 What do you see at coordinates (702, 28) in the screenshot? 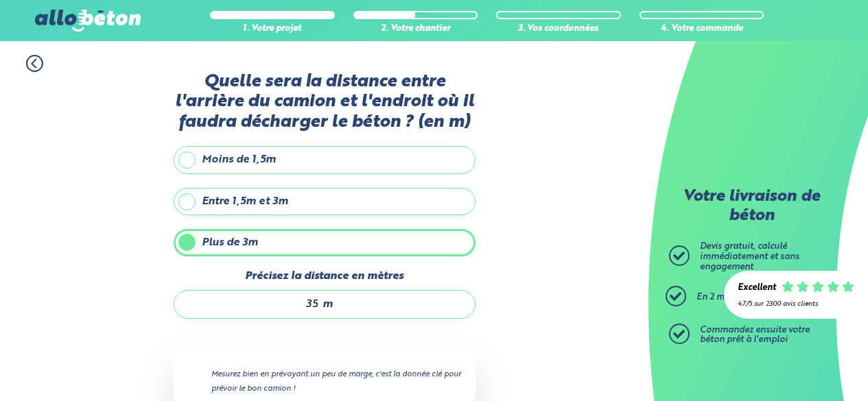
I see `div: 4. Votre commande` at bounding box center [702, 28].